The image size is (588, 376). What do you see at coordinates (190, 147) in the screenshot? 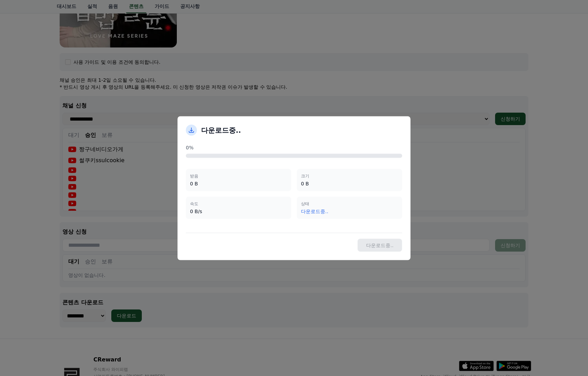
I see `span: 0%` at bounding box center [190, 147].